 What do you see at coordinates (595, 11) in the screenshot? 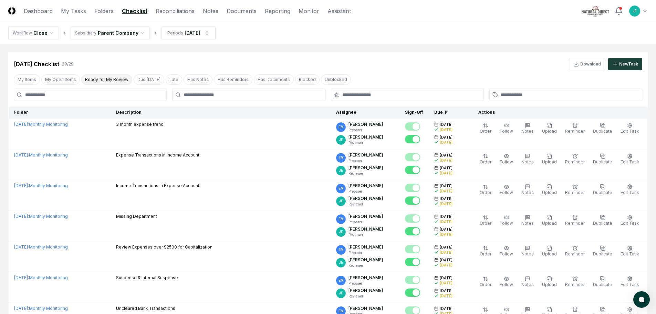
I see `img: Natural Direct logo` at bounding box center [595, 11].